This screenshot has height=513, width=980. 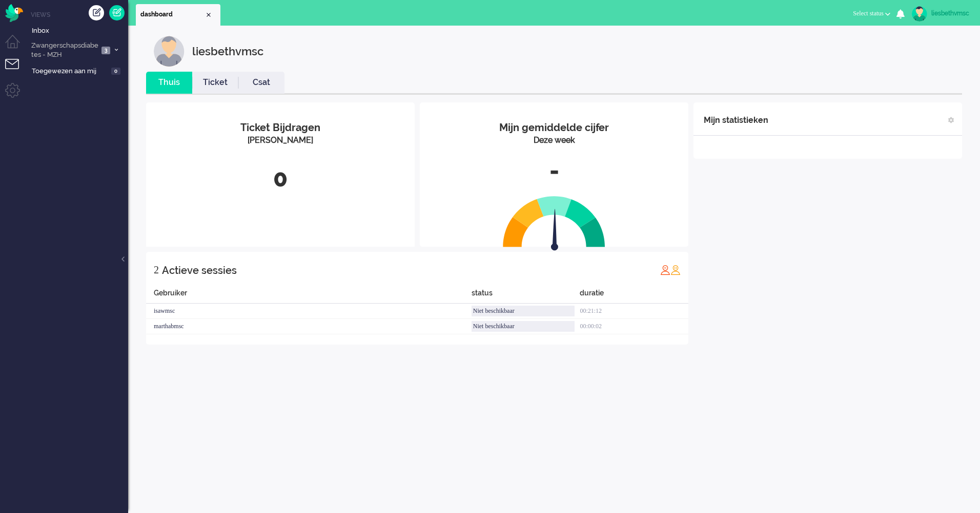 What do you see at coordinates (555, 231) in the screenshot?
I see `img: arrow.svg` at bounding box center [555, 231].